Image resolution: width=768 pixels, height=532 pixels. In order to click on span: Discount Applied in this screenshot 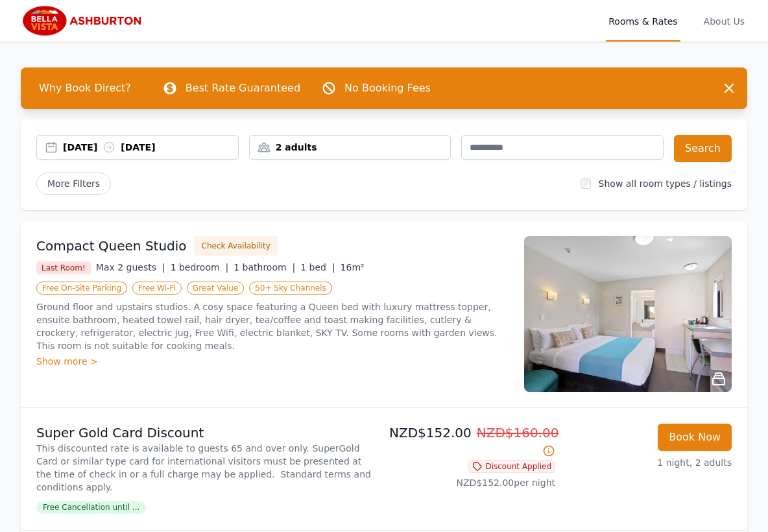, I will do `click(512, 466)`.